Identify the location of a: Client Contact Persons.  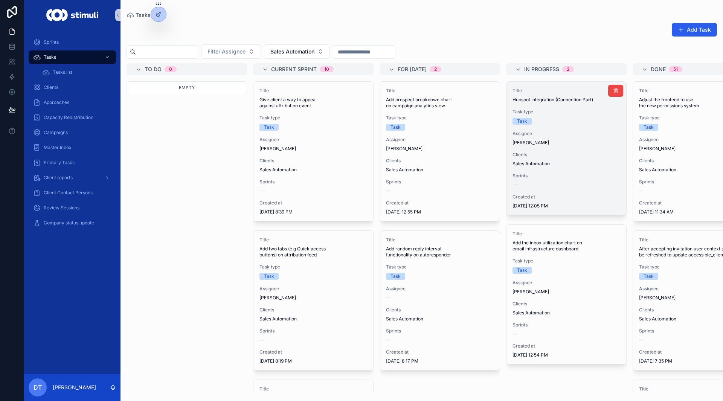
(72, 193).